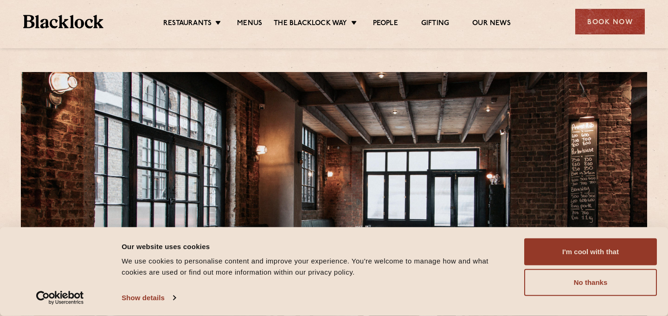 The image size is (668, 316). Describe the element at coordinates (435, 24) in the screenshot. I see `a: Gifting` at that location.